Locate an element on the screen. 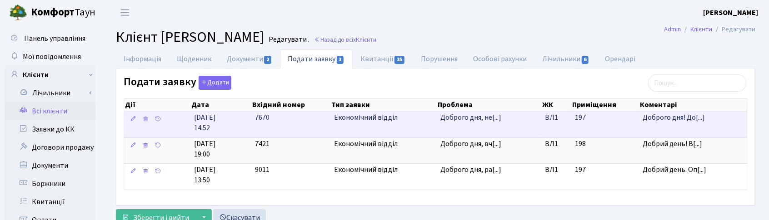 This screenshot has width=769, height=220. span: 6 is located at coordinates (585, 60).